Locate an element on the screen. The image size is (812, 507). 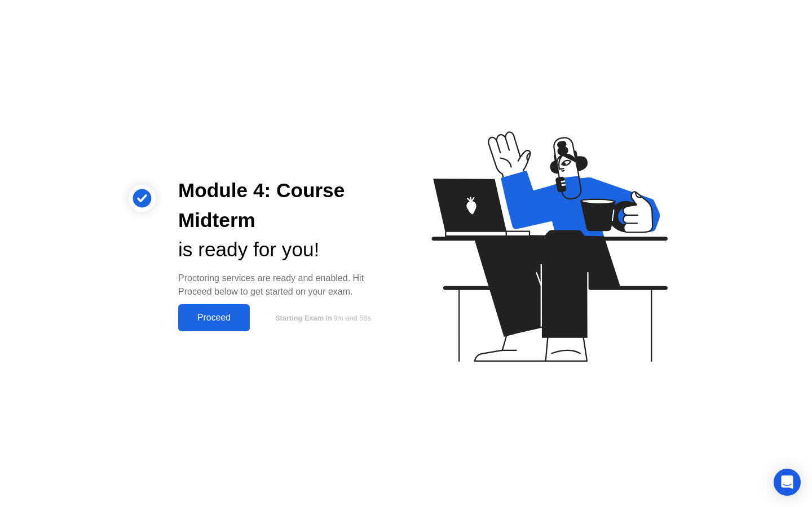
div: Module 4: Course Midterm is located at coordinates (283, 206).